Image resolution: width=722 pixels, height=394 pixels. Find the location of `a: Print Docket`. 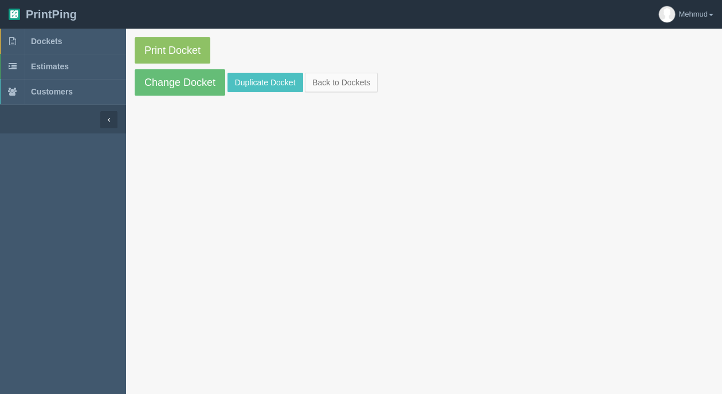

a: Print Docket is located at coordinates (173, 50).